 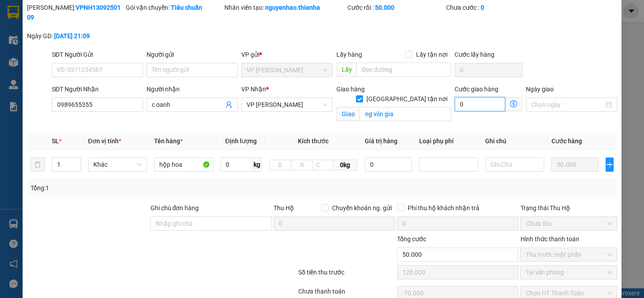 I want to click on span: SL, so click(x=55, y=141).